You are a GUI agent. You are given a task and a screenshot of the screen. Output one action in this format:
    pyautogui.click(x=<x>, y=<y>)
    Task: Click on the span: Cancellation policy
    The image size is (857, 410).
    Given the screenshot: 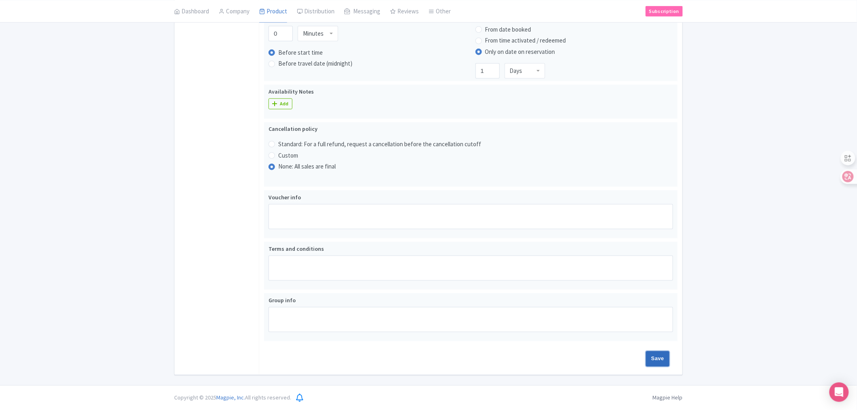 What is the action you would take?
    pyautogui.click(x=293, y=129)
    